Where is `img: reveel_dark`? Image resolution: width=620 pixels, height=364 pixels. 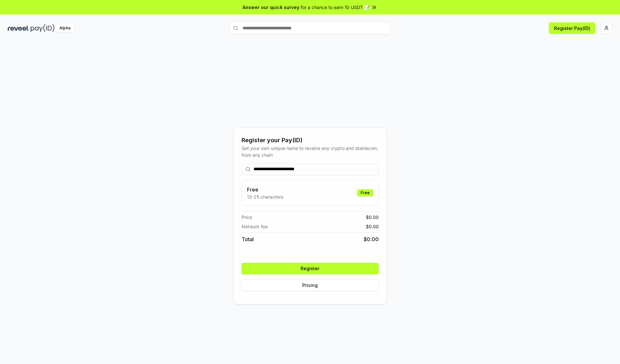
img: reveel_dark is located at coordinates (19, 28).